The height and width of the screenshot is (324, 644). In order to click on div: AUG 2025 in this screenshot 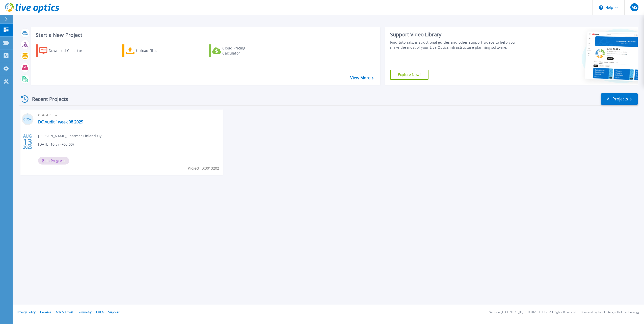, I will do `click(28, 141)`.